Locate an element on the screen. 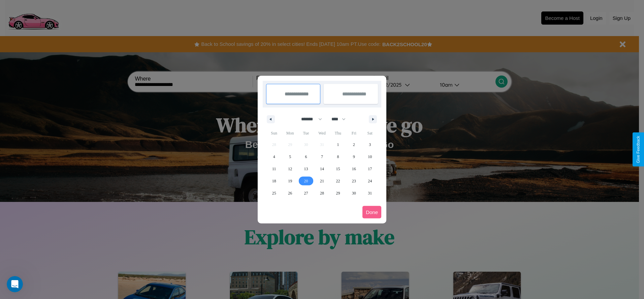  button: 26 is located at coordinates (290, 193).